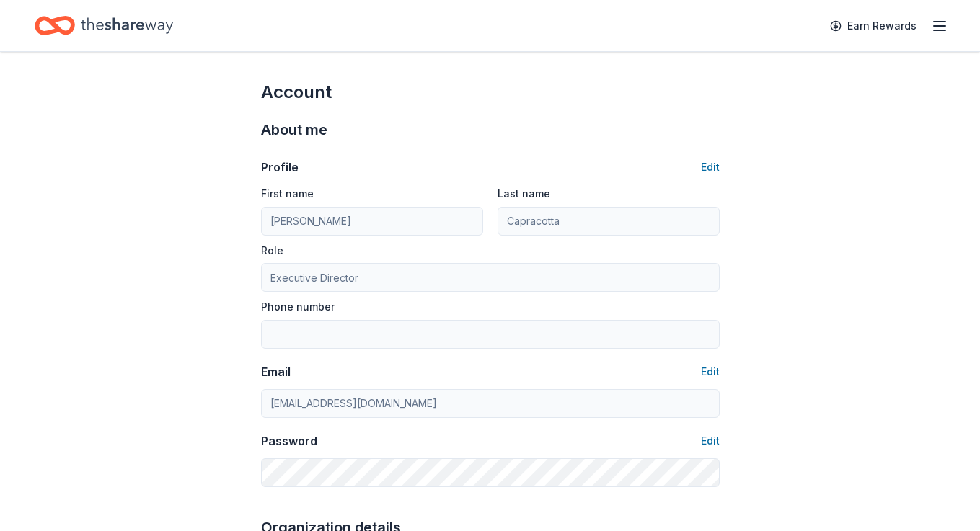 The image size is (980, 531). Describe the element at coordinates (490, 92) in the screenshot. I see `div: Account` at that location.